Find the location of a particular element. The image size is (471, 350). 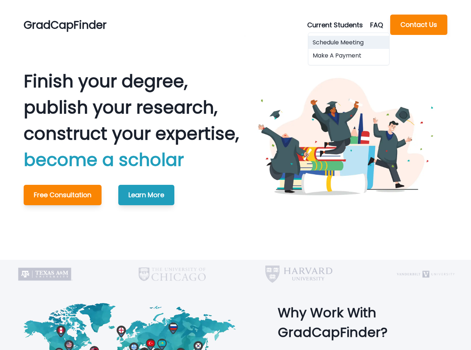

button: Free Consultation is located at coordinates (63, 195).